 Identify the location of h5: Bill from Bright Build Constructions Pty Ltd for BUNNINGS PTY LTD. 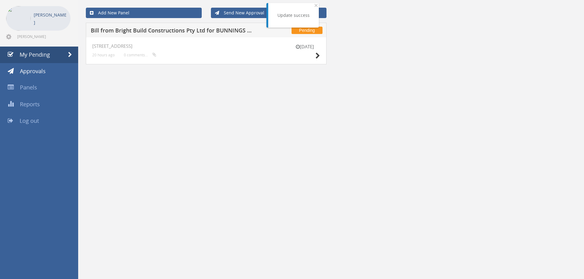
(171, 31).